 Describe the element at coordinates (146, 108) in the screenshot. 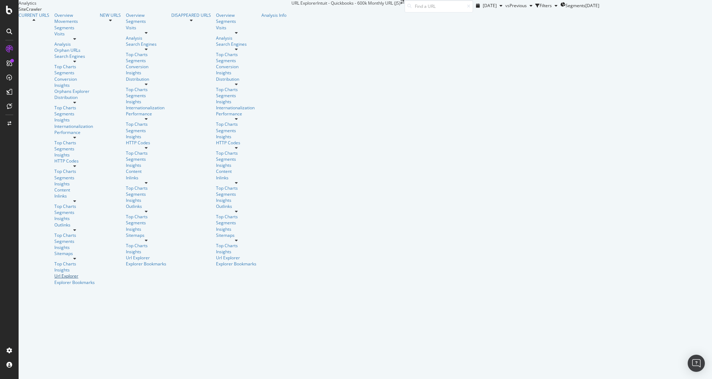

I see `div: Internationalization` at that location.